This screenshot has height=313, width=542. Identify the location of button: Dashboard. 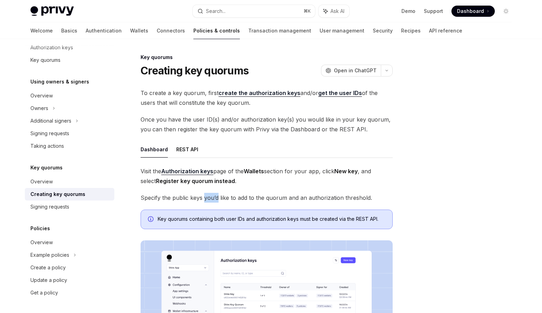
(154, 149).